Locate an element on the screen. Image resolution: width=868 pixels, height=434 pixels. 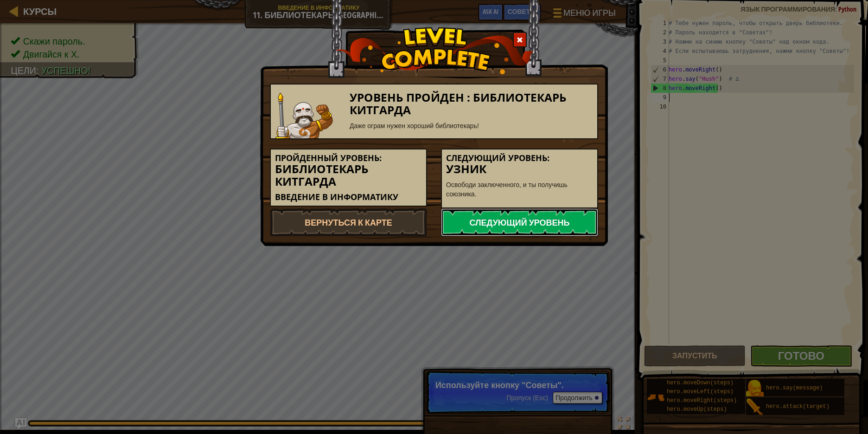
h3: Узник is located at coordinates (519, 169).